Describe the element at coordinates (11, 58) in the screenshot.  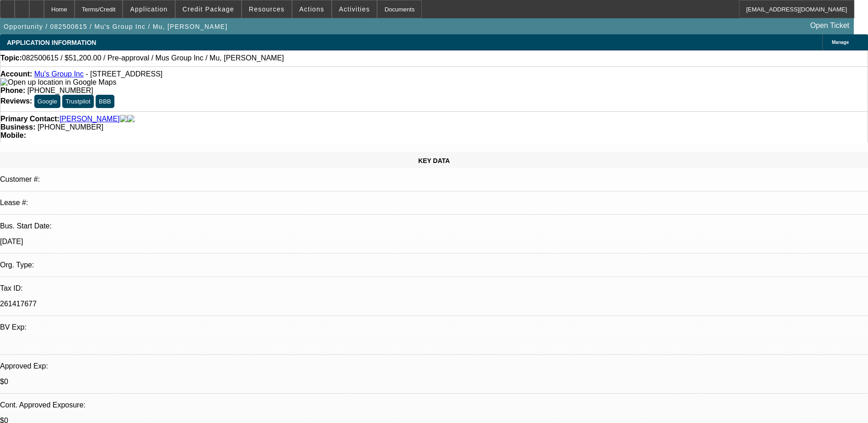
I see `strong: Topic:` at that location.